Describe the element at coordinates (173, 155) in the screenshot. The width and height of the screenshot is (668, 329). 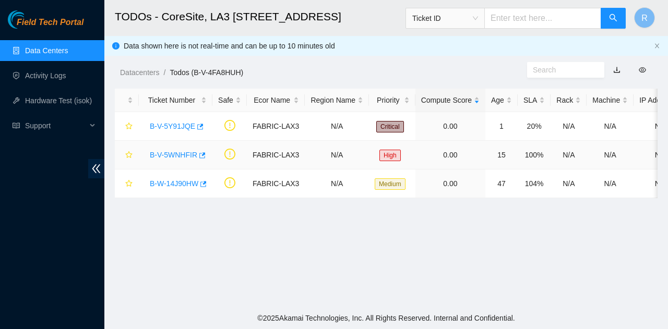
I see `a: B-V-5WNHFIR` at that location.